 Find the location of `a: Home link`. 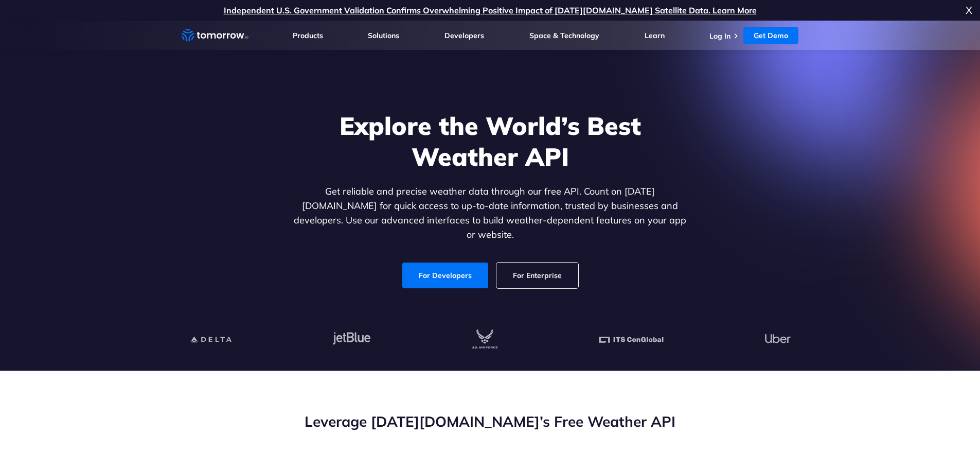

a: Home link is located at coordinates (215, 35).